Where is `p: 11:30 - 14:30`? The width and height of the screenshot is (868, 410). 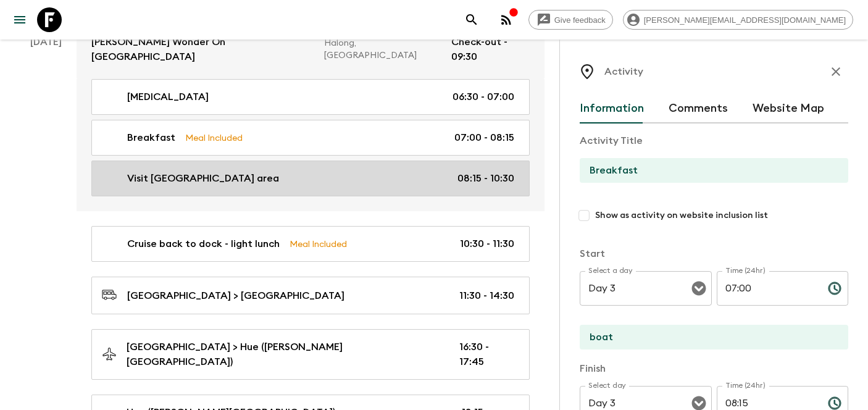
p: 11:30 - 14:30 is located at coordinates (487, 296).